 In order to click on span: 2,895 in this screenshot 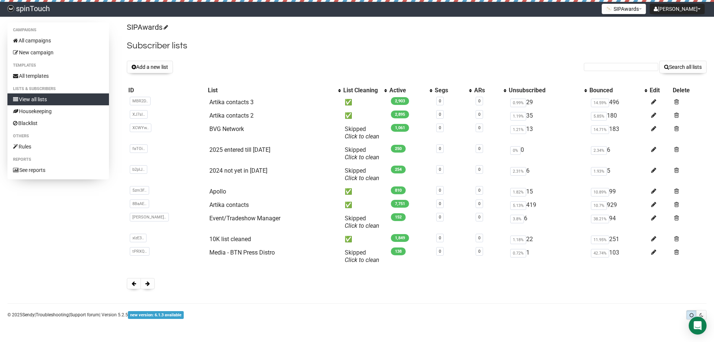, I will do `click(400, 114)`.